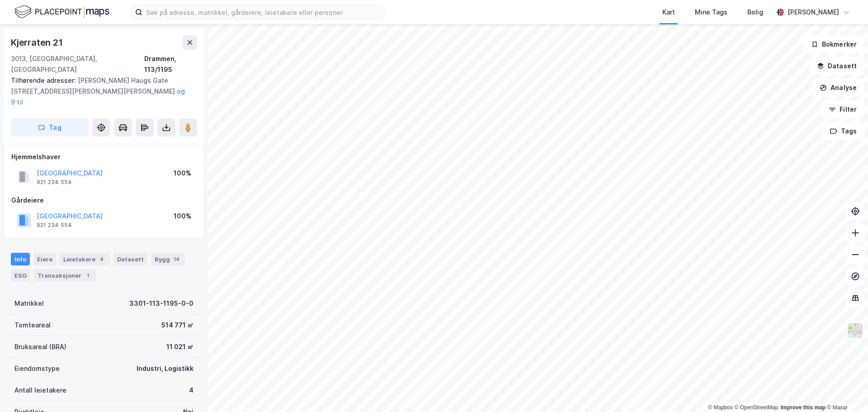 Image resolution: width=868 pixels, height=412 pixels. I want to click on div: Industri, Logistikk, so click(165, 368).